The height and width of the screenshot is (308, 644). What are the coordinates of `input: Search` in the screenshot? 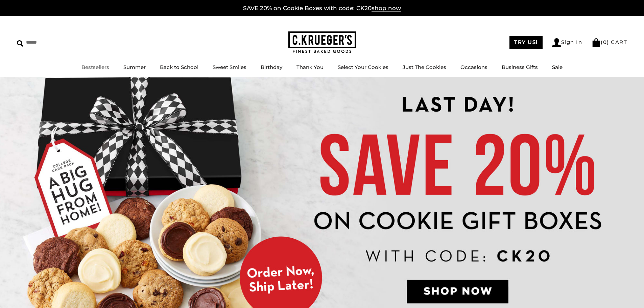 It's located at (57, 42).